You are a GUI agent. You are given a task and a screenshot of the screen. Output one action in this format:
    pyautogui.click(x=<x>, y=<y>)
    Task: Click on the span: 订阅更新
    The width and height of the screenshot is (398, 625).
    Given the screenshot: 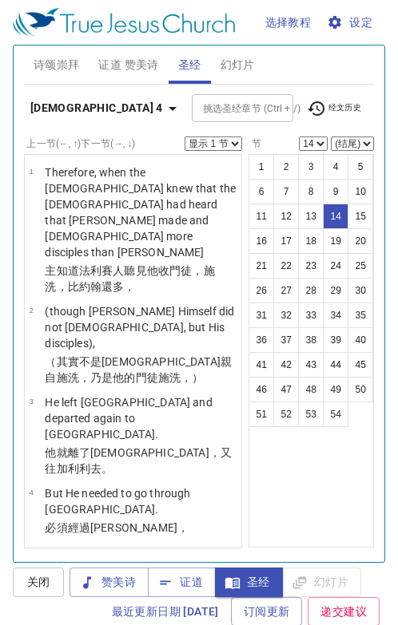 What is the action you would take?
    pyautogui.click(x=267, y=612)
    